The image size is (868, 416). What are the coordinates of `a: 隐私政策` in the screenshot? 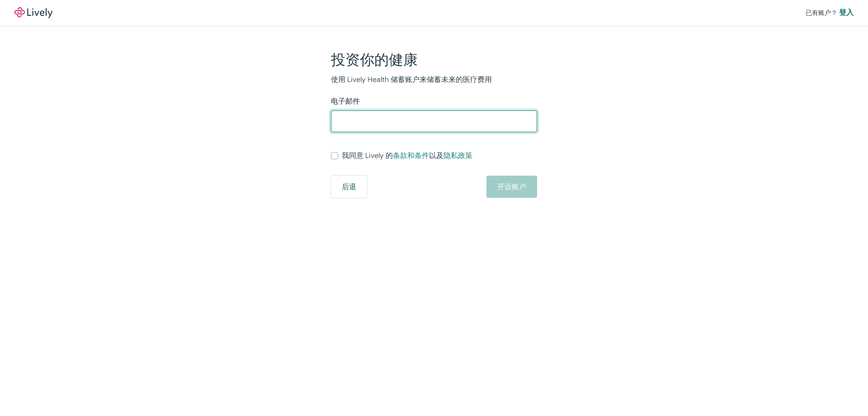 It's located at (458, 155).